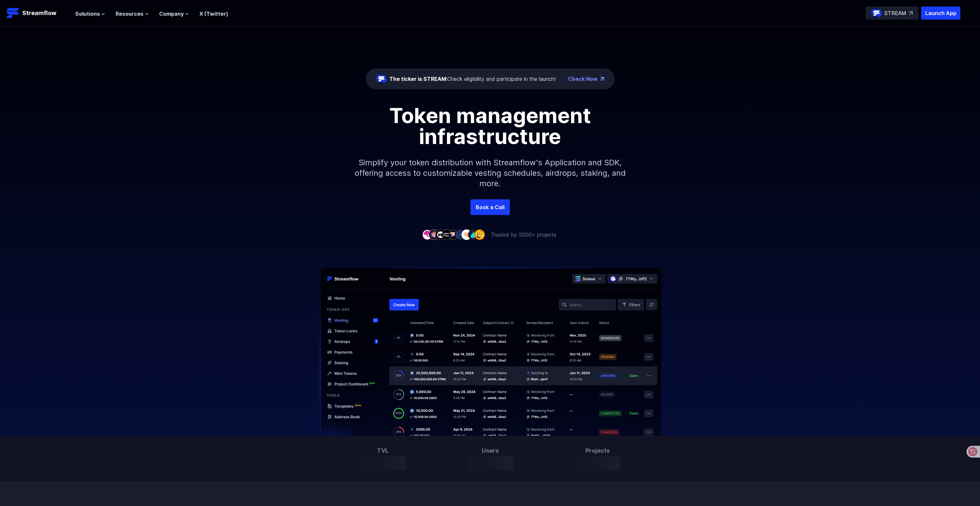 The height and width of the screenshot is (506, 980). Describe the element at coordinates (90, 14) in the screenshot. I see `button: Solutions` at that location.